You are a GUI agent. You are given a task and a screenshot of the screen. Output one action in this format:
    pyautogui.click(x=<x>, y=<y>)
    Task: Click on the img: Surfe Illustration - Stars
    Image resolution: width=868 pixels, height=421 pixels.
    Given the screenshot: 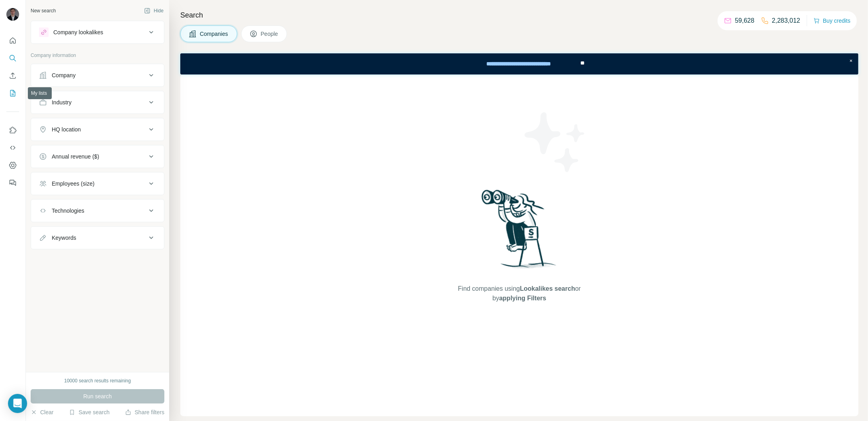 What is the action you would take?
    pyautogui.click(x=556, y=142)
    